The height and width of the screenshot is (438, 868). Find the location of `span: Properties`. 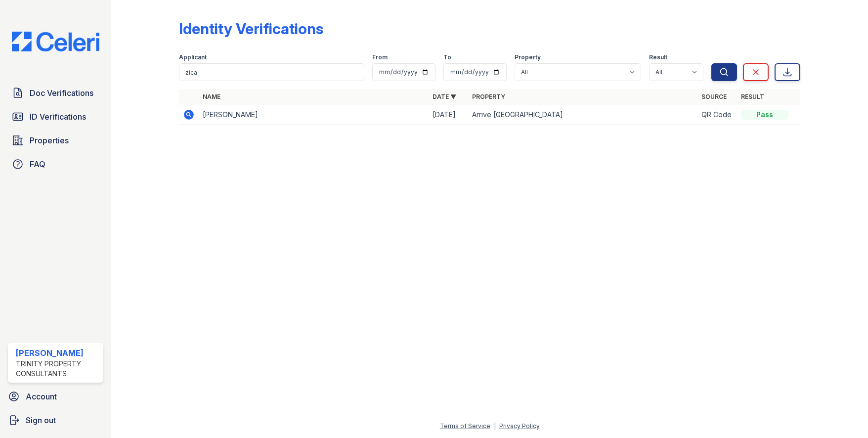

span: Properties is located at coordinates (49, 140).